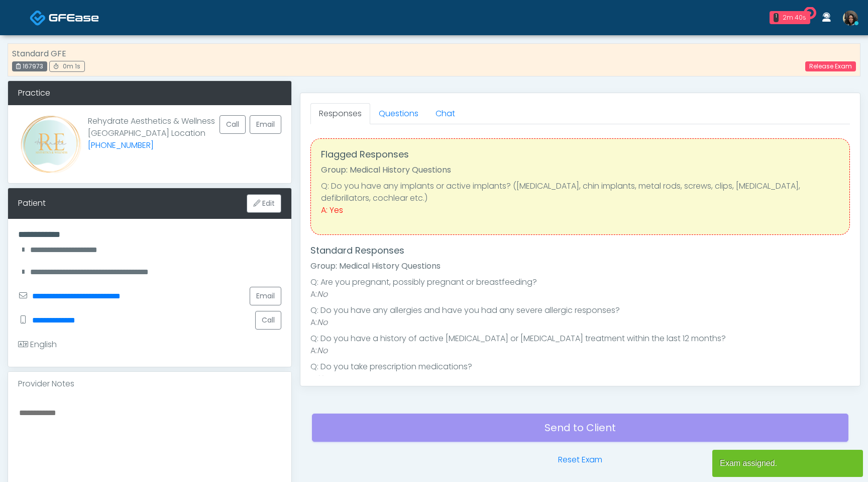  What do you see at coordinates (264, 203) in the screenshot?
I see `button: Edit` at bounding box center [264, 203].